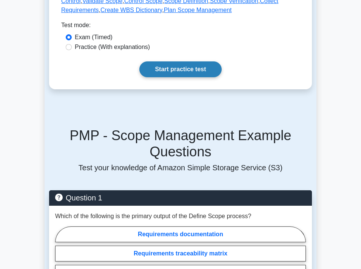  Describe the element at coordinates (153, 216) in the screenshot. I see `p: Which of the following is the primary output of the Define Scope process?` at that location.